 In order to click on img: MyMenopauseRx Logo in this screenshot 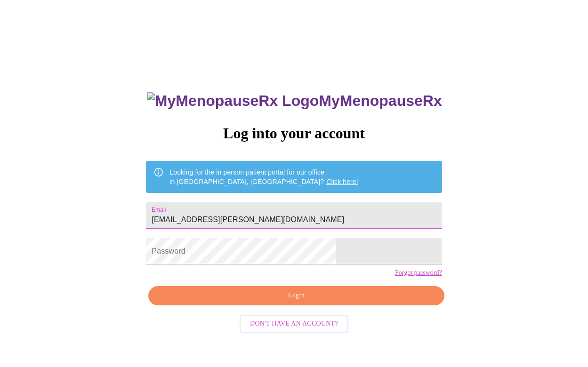, I will do `click(233, 101)`.